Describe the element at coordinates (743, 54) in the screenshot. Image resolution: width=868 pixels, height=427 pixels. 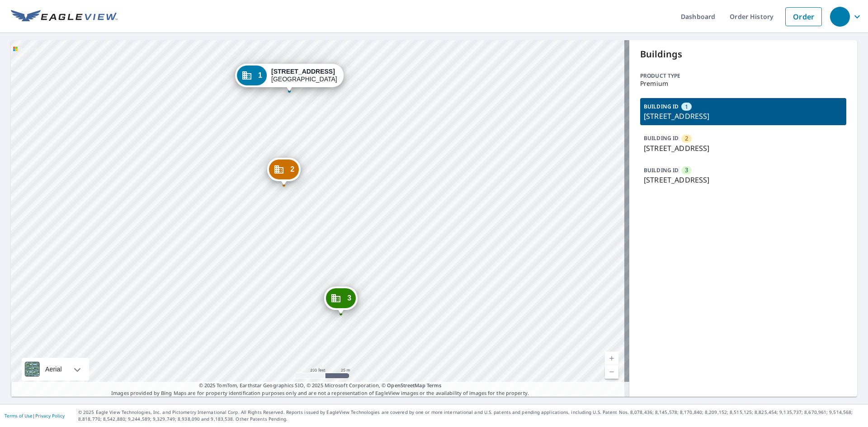
I see `p: Buildings` at that location.